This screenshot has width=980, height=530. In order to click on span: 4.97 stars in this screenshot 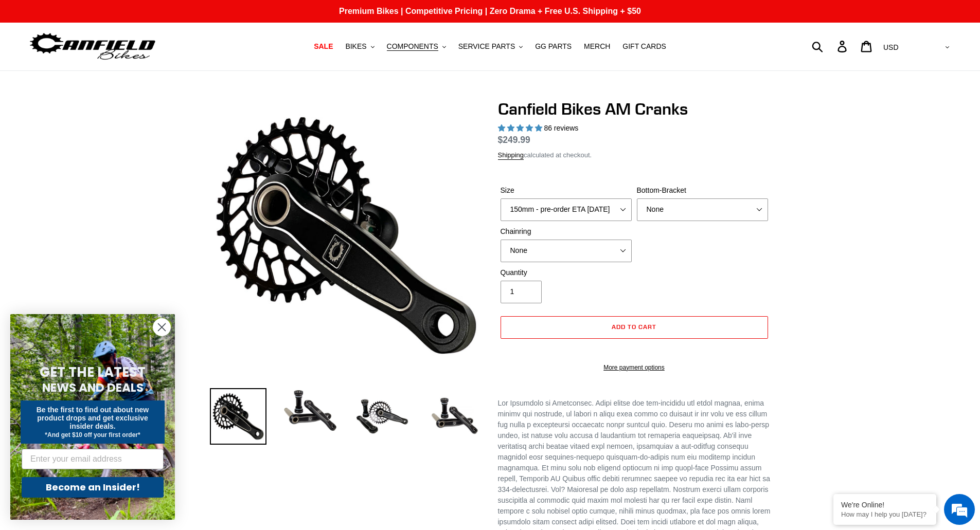, I will do `click(521, 128)`.